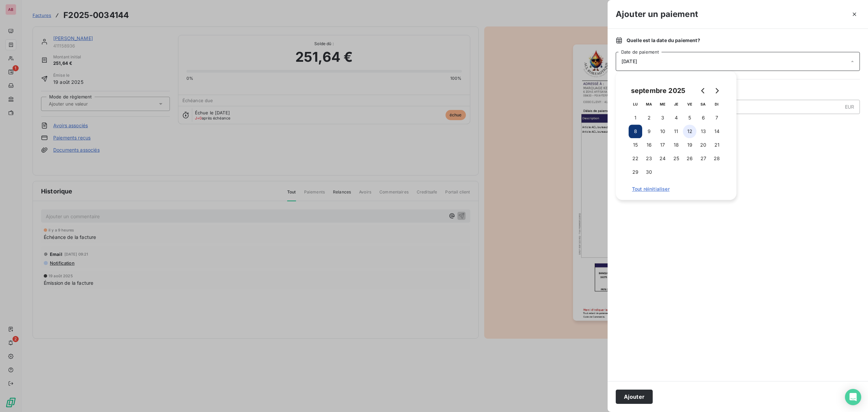 The width and height of the screenshot is (868, 412). Describe the element at coordinates (649, 172) in the screenshot. I see `button: 30` at that location.